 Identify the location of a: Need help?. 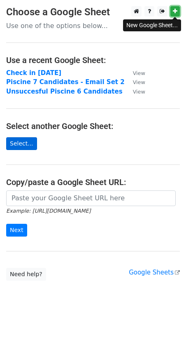
(26, 274).